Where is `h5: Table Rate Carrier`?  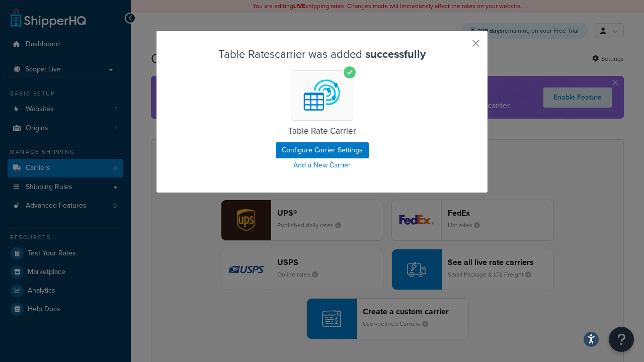
h5: Table Rate Carrier is located at coordinates (322, 131).